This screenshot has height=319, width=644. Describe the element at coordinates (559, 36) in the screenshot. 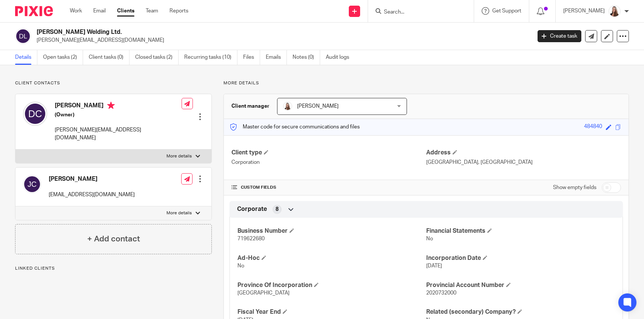

I see `a: Create task` at that location.